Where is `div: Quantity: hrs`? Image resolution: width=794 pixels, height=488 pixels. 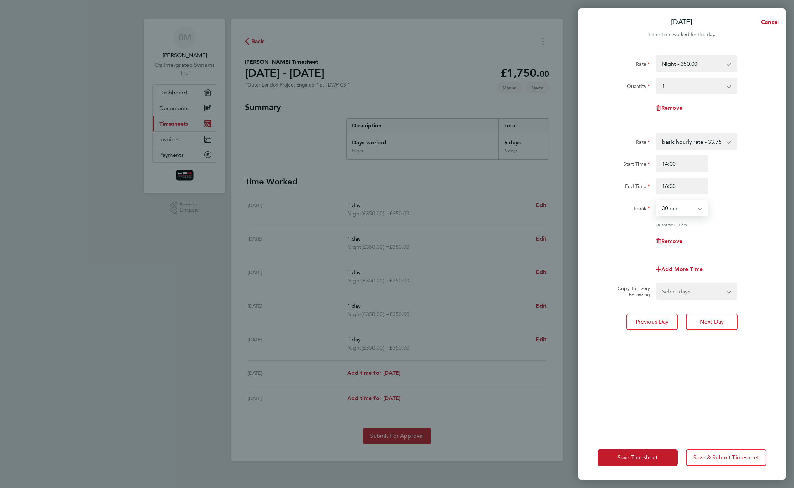
div: Quantity: hrs is located at coordinates (697, 225).